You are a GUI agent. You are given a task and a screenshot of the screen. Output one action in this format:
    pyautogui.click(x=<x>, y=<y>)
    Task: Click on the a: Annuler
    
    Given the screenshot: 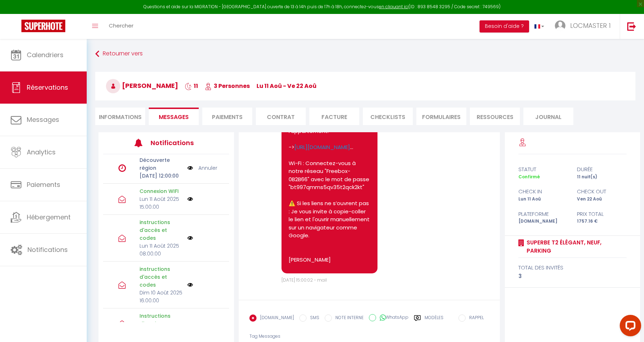 What is the action you would take?
    pyautogui.click(x=208, y=168)
    